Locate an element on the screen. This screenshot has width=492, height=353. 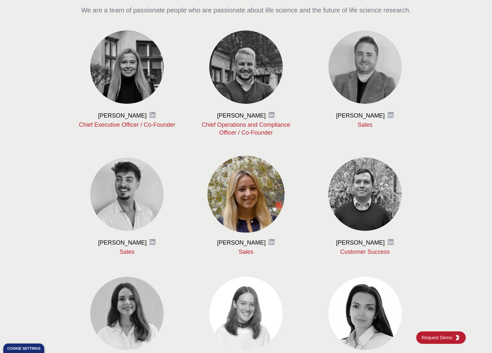
p: Chief Operations and Compliance Officer / Co-Founder is located at coordinates (246, 129).